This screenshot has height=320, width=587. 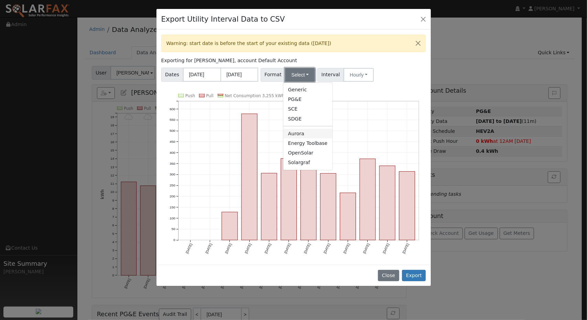 What do you see at coordinates (172, 175) in the screenshot?
I see `text: 300` at bounding box center [172, 175].